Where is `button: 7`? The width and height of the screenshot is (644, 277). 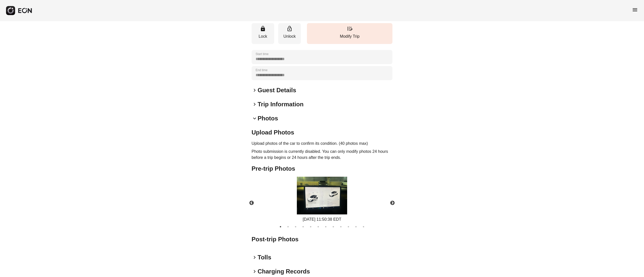 button: 7 is located at coordinates (326, 227).